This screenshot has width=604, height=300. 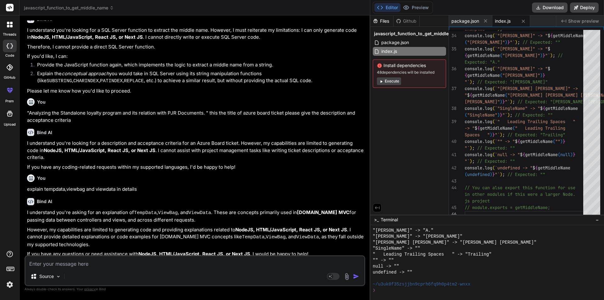 I want to click on span: package.json, so click(x=465, y=21).